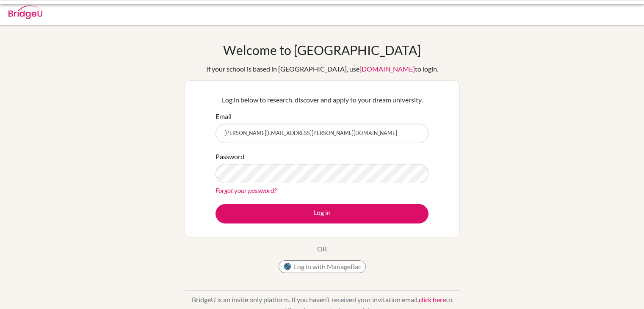 The height and width of the screenshot is (309, 644). I want to click on p: Log in below to research, discover and apply to your dream university., so click(322, 100).